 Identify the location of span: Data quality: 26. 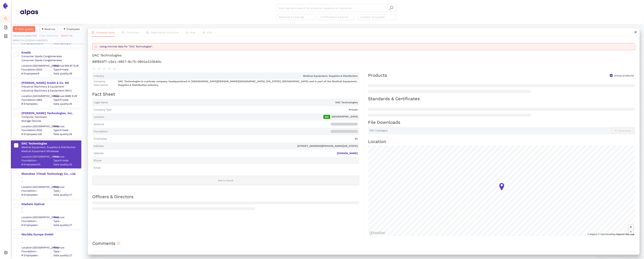
(67, 73).